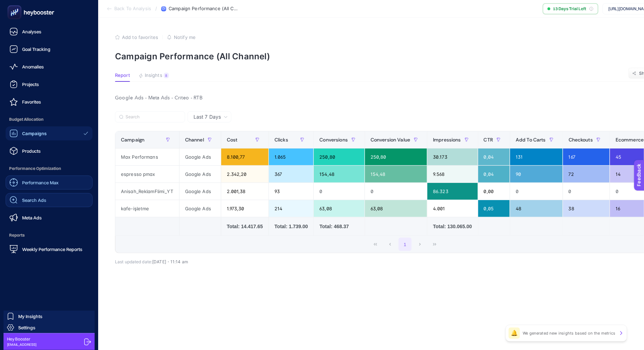 This screenshot has width=644, height=350. I want to click on div: 8.100,77, so click(245, 157).